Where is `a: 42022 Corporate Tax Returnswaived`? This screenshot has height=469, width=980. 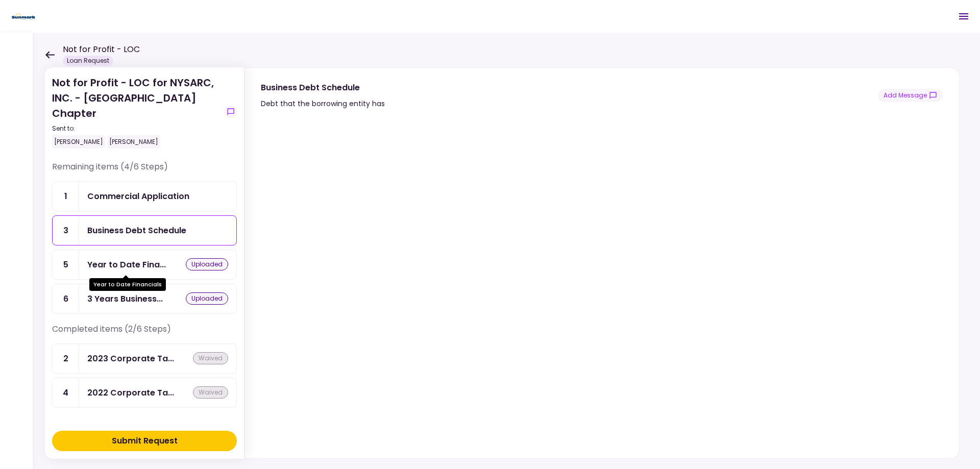 a: 42022 Corporate Tax Returnswaived is located at coordinates (144, 392).